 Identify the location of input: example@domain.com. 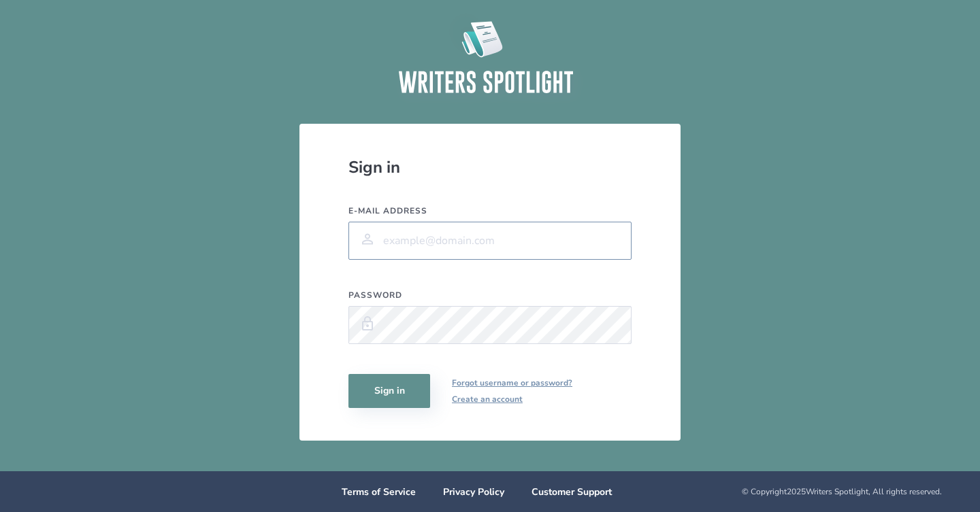
(490, 241).